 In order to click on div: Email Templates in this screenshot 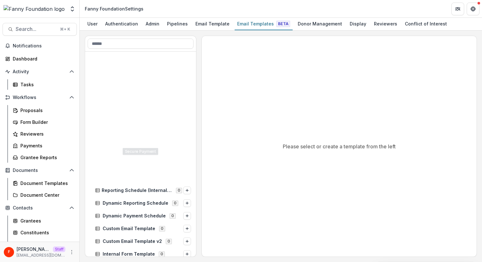, I will do `click(263, 24)`.